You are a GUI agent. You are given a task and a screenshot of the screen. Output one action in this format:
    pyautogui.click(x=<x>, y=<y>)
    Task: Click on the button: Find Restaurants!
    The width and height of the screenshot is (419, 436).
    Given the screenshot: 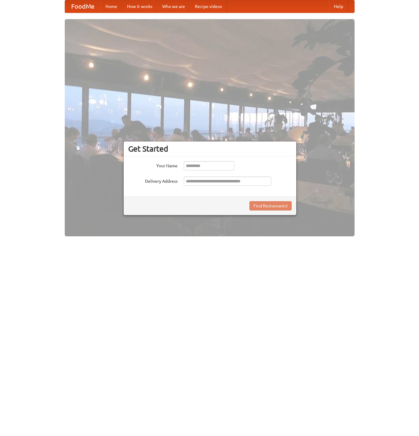 What is the action you would take?
    pyautogui.click(x=270, y=206)
    